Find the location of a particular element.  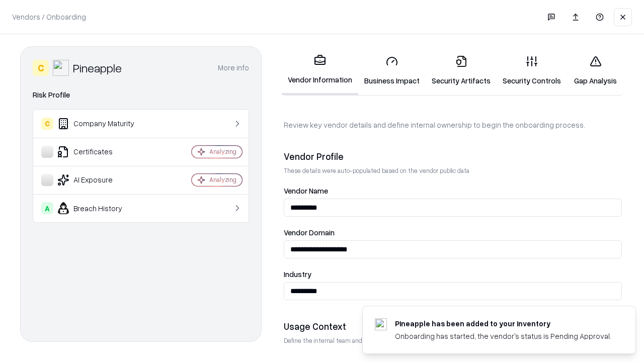

a: Business Impact is located at coordinates (392, 70).